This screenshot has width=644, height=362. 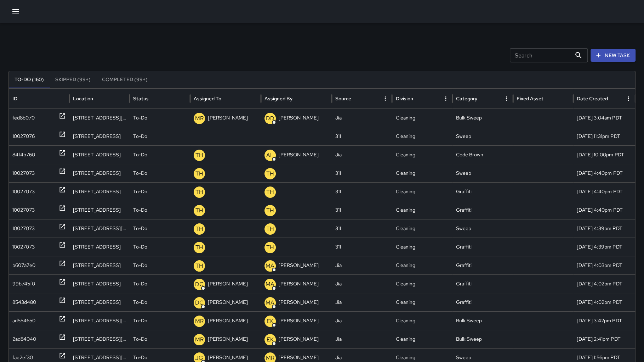 What do you see at coordinates (604, 339) in the screenshot?
I see `div: 9/30/2025, 2:41pm PDT` at bounding box center [604, 339].